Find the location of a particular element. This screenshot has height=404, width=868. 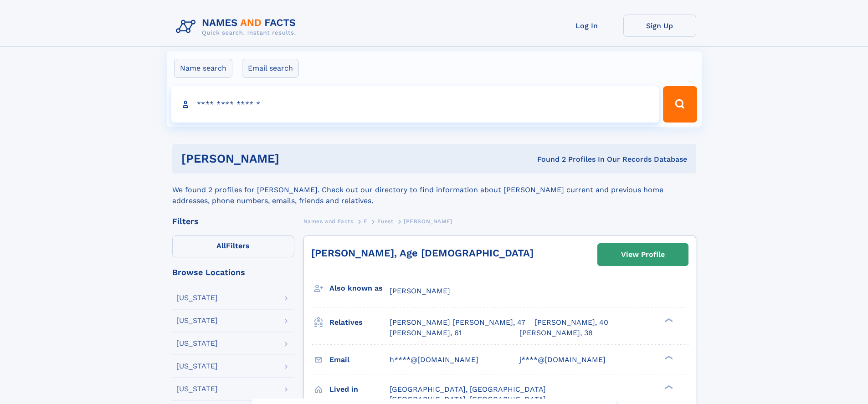

h3: Email is located at coordinates (360, 359).